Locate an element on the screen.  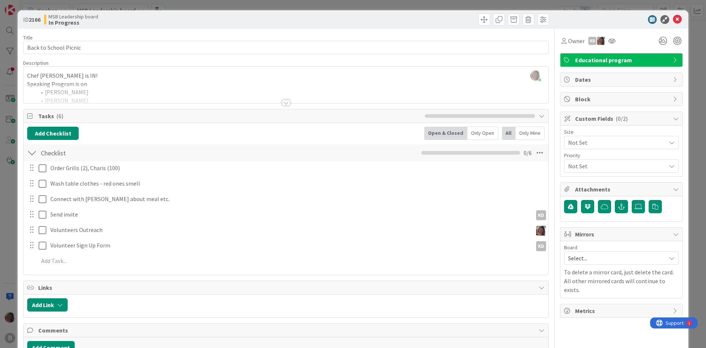
b: In Progress is located at coordinates (73, 22).